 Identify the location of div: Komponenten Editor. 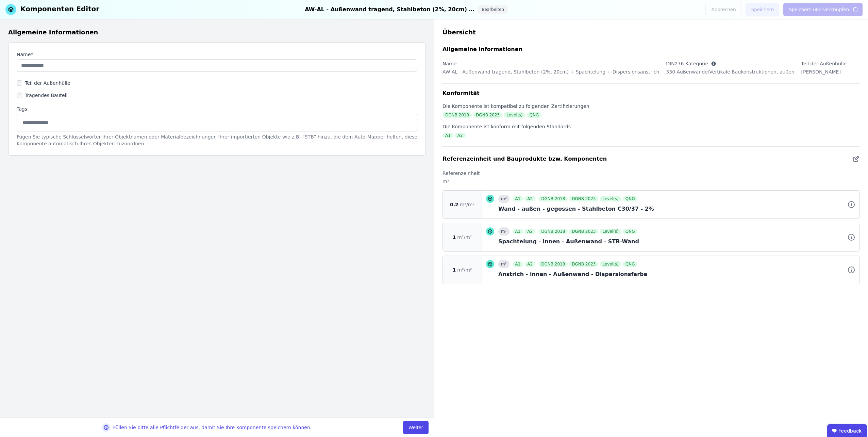
(60, 9).